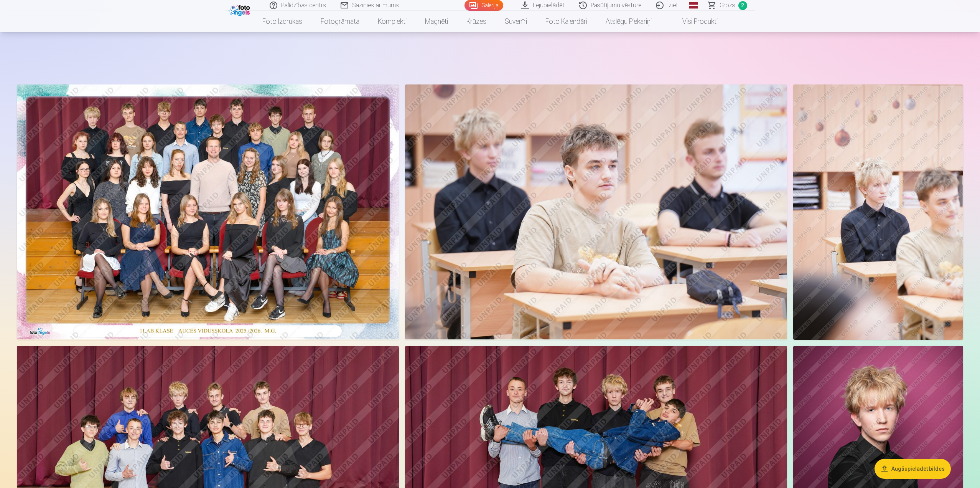 The width and height of the screenshot is (980, 488). I want to click on span: Grozs, so click(727, 6).